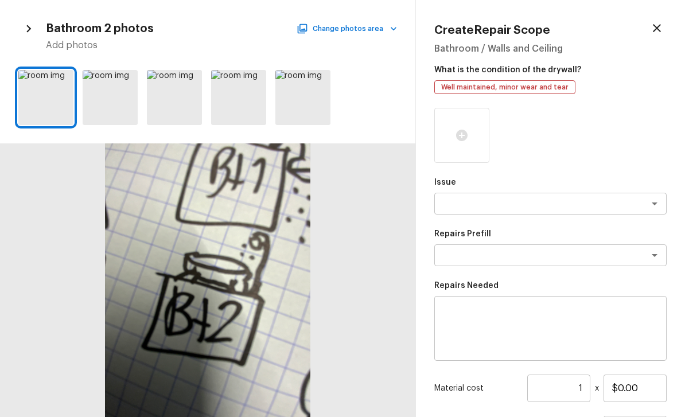 This screenshot has width=685, height=417. What do you see at coordinates (478, 388) in the screenshot?
I see `p: Material cost` at bounding box center [478, 388].